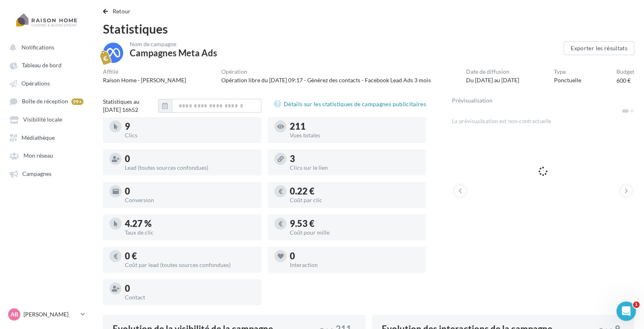  I want to click on span: Tableau de bord, so click(41, 65).